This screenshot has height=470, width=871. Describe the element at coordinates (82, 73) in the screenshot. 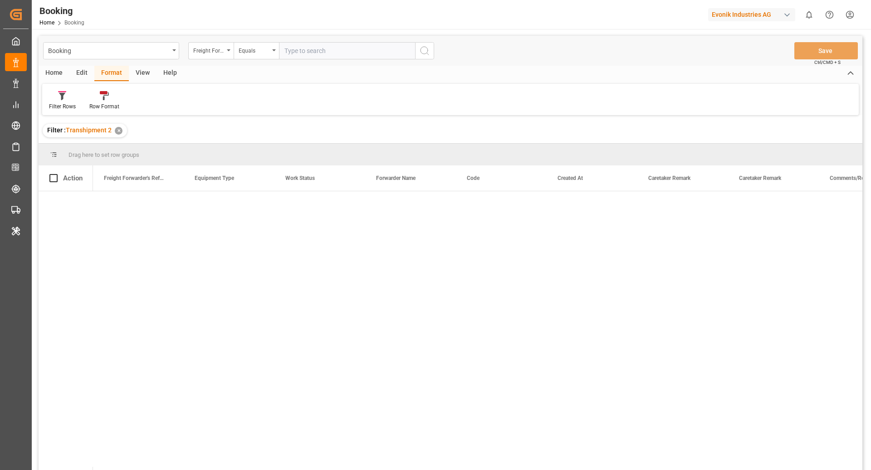

I see `div: Edit` at that location.